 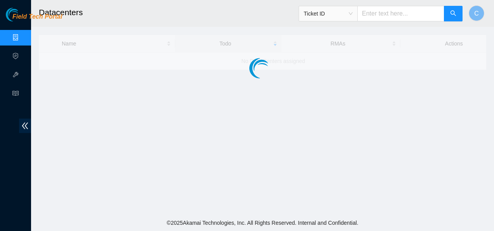 I want to click on span: read, so click(x=16, y=94).